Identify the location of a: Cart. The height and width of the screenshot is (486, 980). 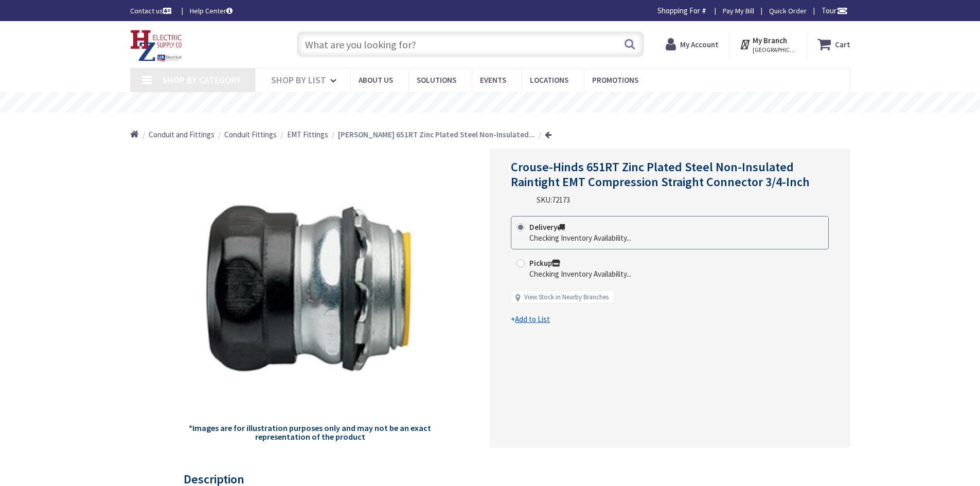
(834, 44).